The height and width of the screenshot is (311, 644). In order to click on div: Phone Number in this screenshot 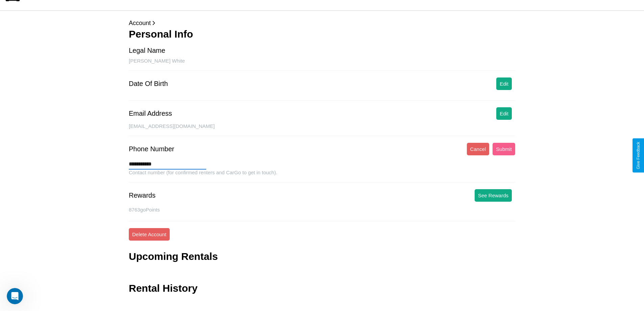, I will do `click(152, 149)`.